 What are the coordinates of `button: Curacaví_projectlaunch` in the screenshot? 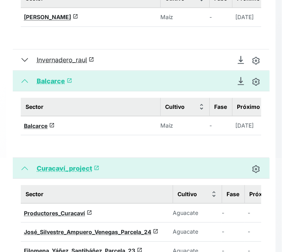 It's located at (141, 169).